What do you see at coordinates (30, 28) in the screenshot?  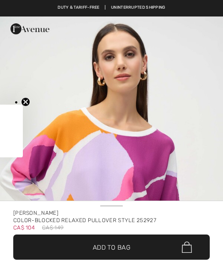 I see `a: 1ère Avenue` at bounding box center [30, 28].